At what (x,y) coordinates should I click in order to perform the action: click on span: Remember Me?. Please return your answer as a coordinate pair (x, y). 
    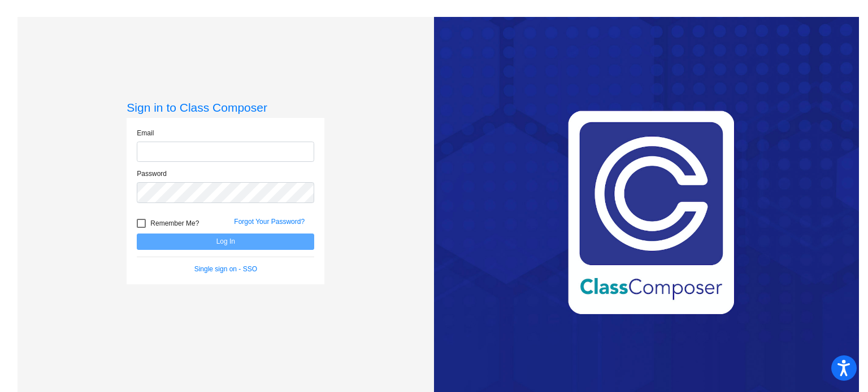
    Looking at the image, I should click on (175, 224).